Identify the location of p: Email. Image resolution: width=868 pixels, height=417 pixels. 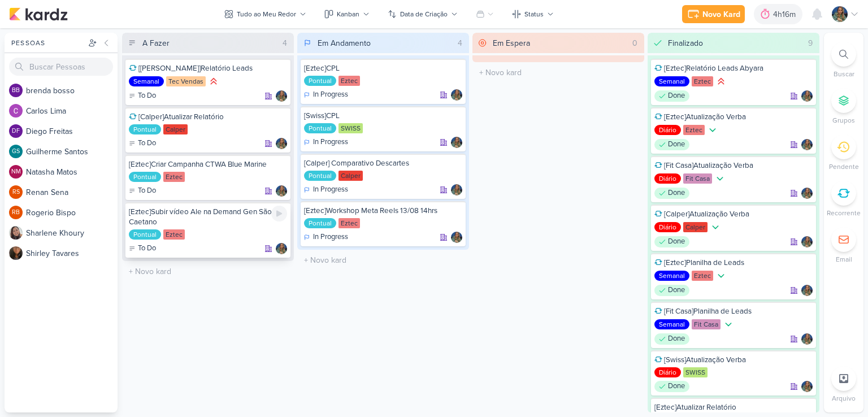
(844, 259).